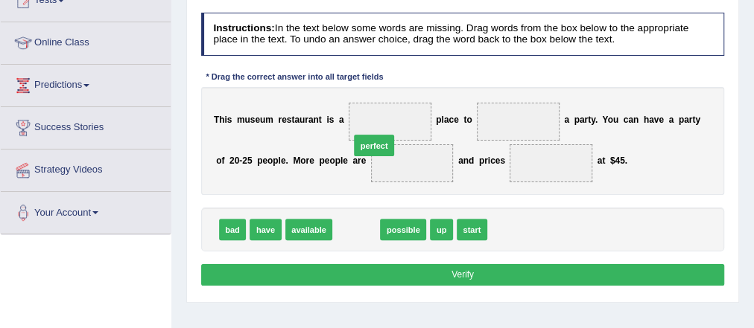 This screenshot has width=754, height=328. I want to click on b: v, so click(656, 120).